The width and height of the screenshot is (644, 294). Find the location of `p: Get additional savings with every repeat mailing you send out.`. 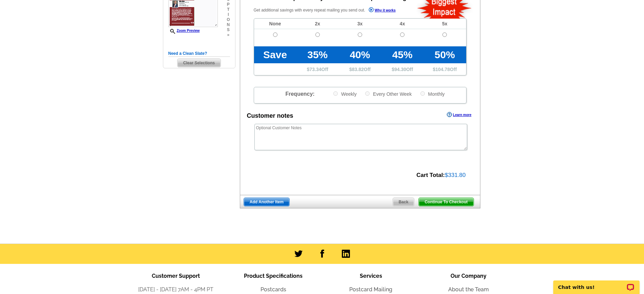

p: Get additional savings with every repeat mailing you send out. is located at coordinates (332, 10).